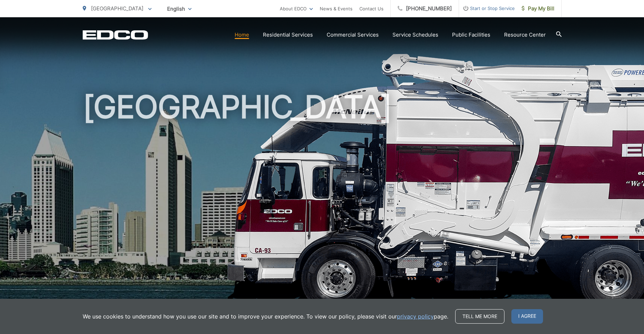  I want to click on a: Public Facilities, so click(471, 35).